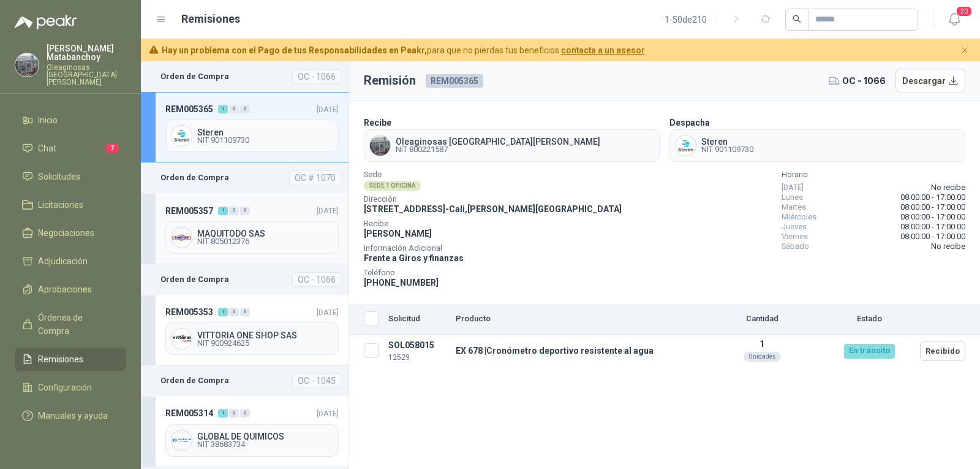 The height and width of the screenshot is (469, 980). Describe the element at coordinates (70, 120) in the screenshot. I see `a: Inicio` at that location.